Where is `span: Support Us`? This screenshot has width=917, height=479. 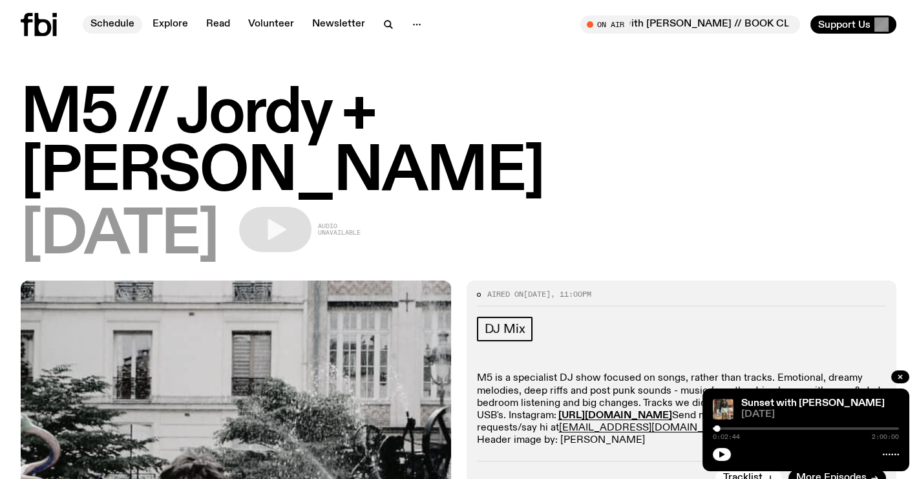
span: Support Us is located at coordinates (844, 25).